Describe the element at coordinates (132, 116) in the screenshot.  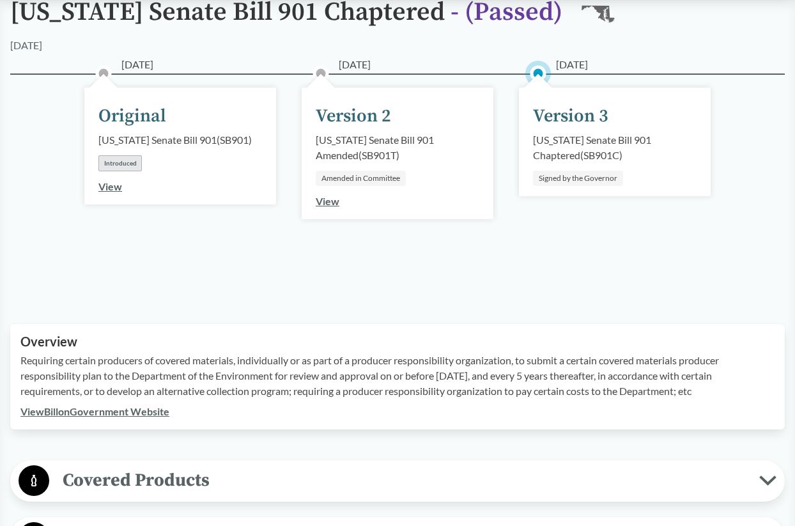
I see `div: Original` at that location.